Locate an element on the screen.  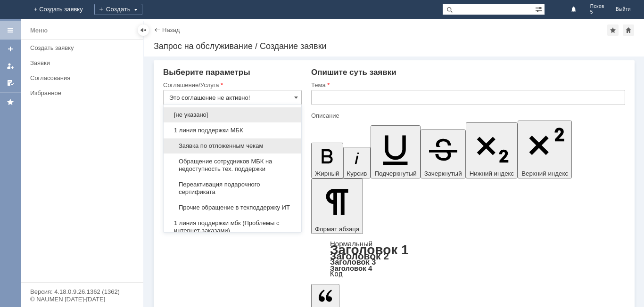
div: Версия: 4.18.0.9.26.1362 (1362) is located at coordinates (82, 292).